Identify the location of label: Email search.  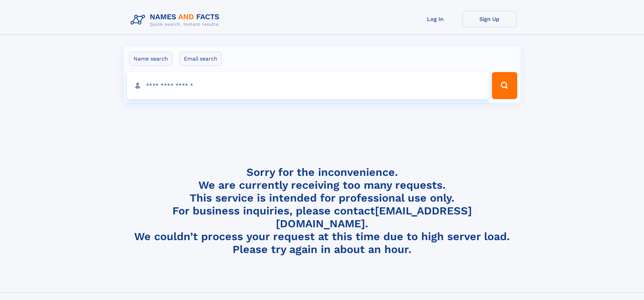
(201, 59).